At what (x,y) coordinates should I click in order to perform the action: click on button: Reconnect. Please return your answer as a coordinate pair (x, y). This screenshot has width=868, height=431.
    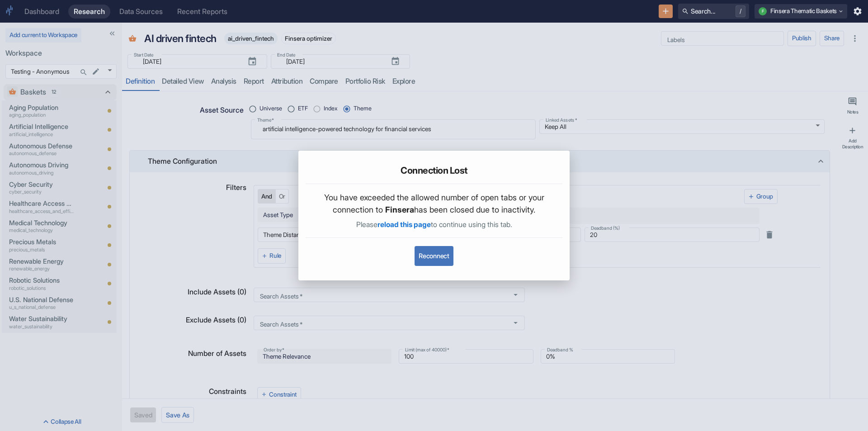
    Looking at the image, I should click on (433, 256).